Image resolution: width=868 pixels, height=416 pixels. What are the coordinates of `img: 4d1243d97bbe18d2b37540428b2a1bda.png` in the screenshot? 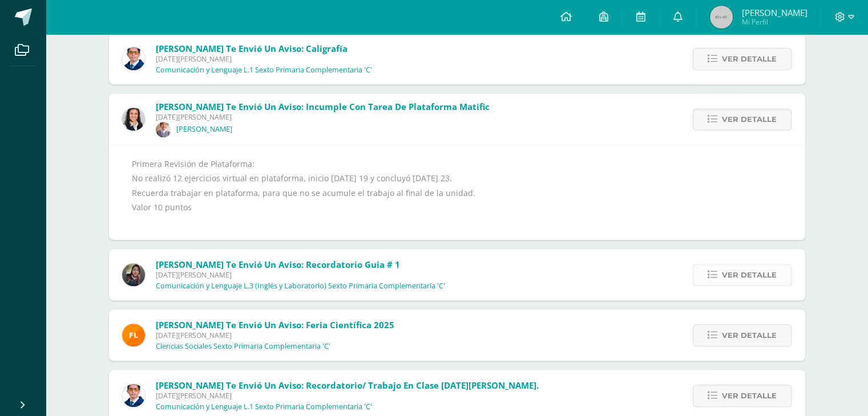 It's located at (163, 129).